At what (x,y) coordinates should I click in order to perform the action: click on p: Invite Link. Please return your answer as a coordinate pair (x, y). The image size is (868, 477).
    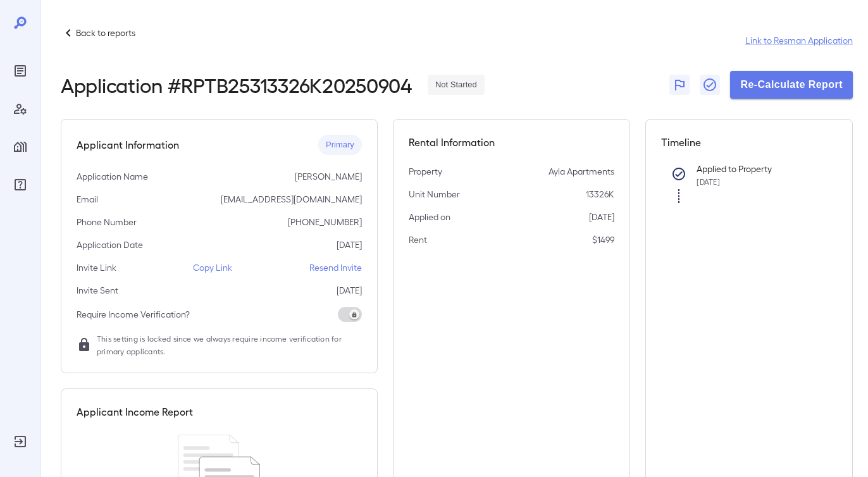
    Looking at the image, I should click on (96, 268).